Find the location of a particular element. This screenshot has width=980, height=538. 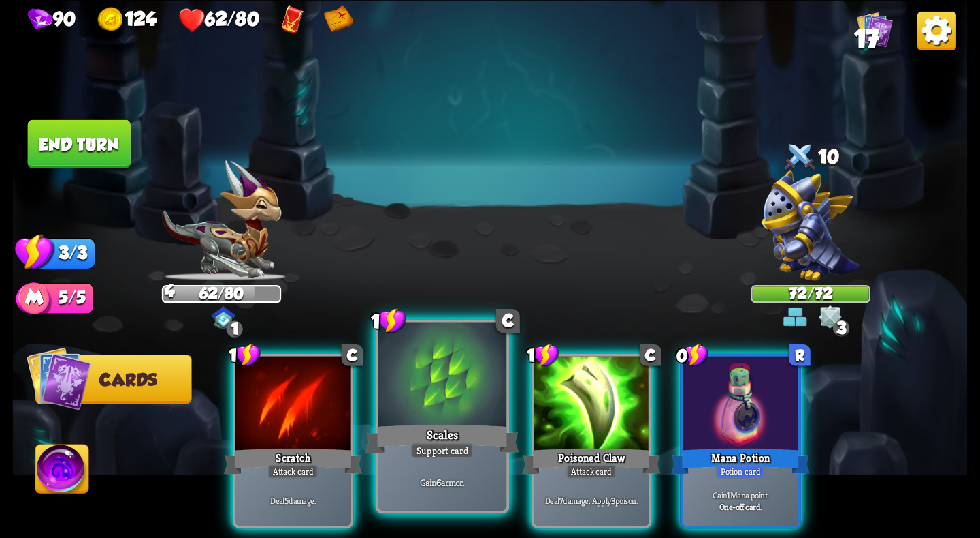

b: One-off card. is located at coordinates (741, 506).